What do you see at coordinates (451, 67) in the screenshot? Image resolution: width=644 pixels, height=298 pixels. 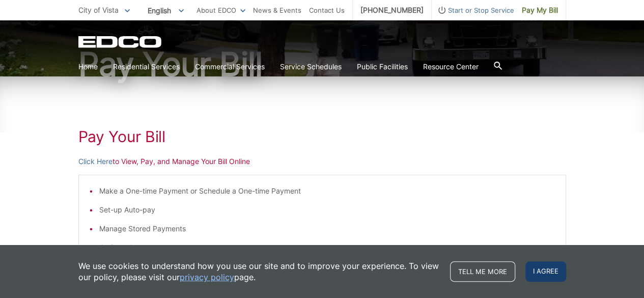 I see `a: Resource Center` at bounding box center [451, 67].